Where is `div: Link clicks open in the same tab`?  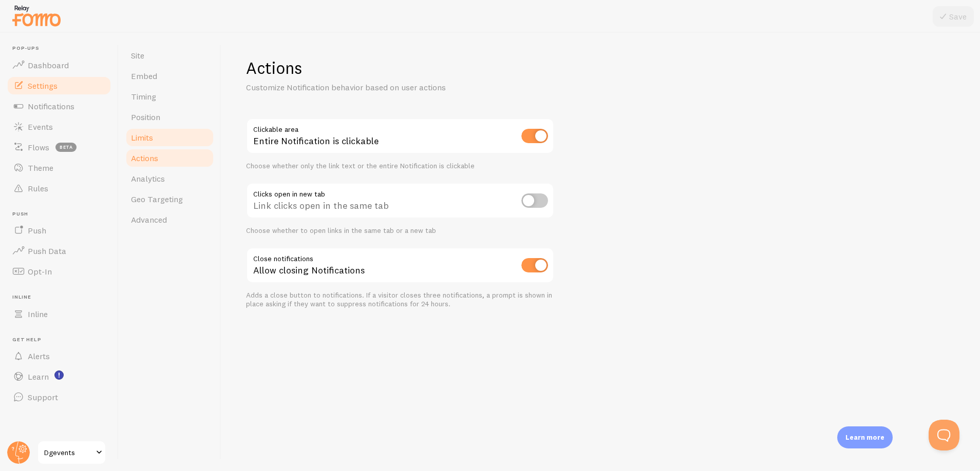 div: Link clicks open in the same tab is located at coordinates (401, 201).